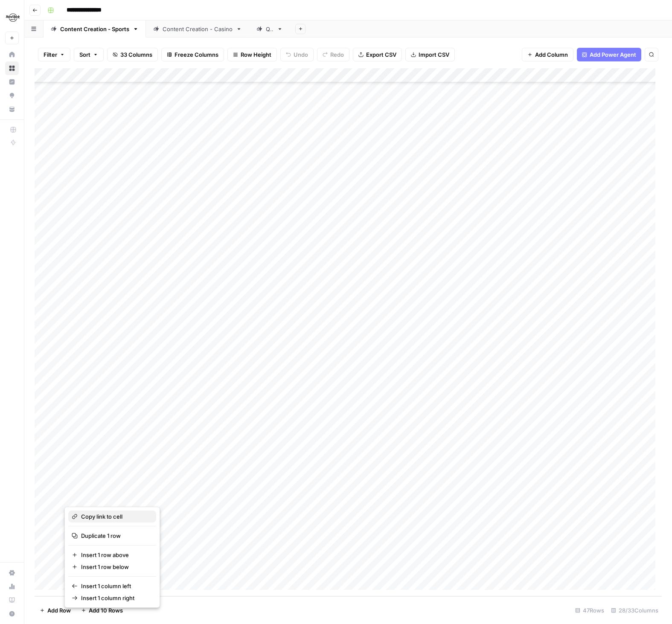 The width and height of the screenshot is (672, 624). Describe the element at coordinates (270, 29) in the screenshot. I see `a: QA` at that location.